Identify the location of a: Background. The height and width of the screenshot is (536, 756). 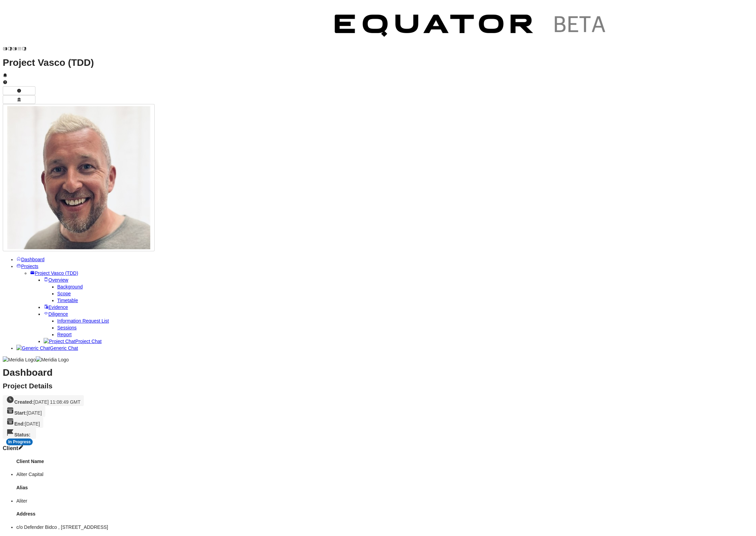
(70, 287).